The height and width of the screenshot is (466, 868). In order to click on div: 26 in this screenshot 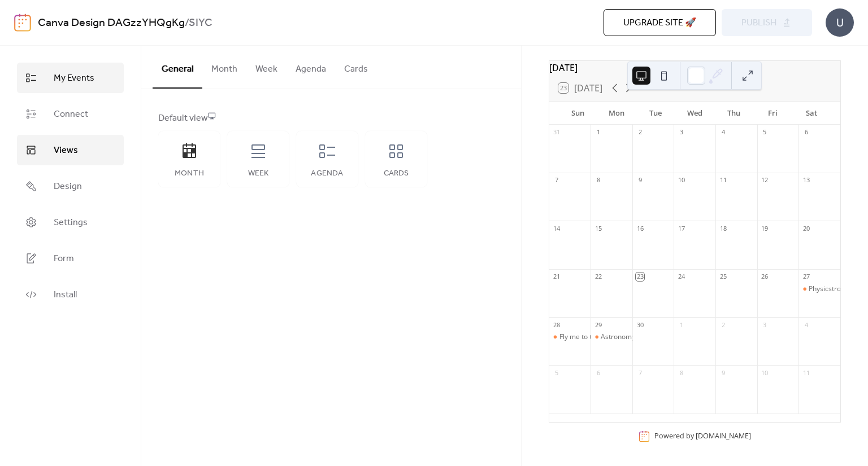, I will do `click(764, 277)`.